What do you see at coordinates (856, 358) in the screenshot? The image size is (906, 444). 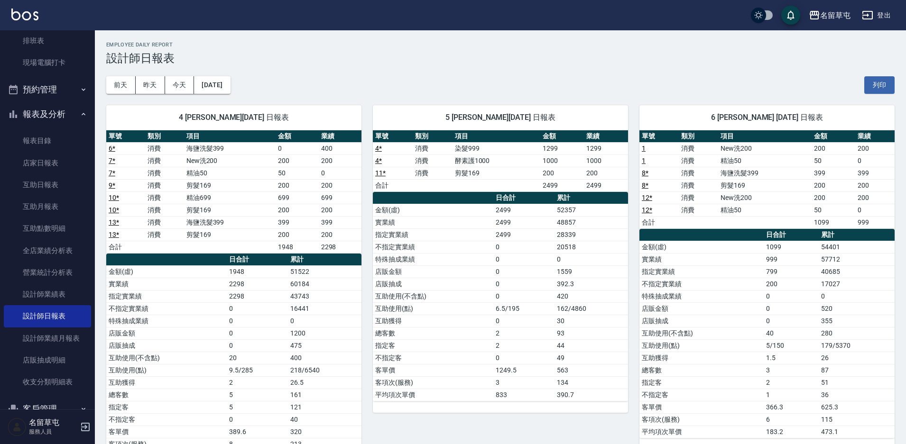 I see `td: 26` at bounding box center [856, 358].